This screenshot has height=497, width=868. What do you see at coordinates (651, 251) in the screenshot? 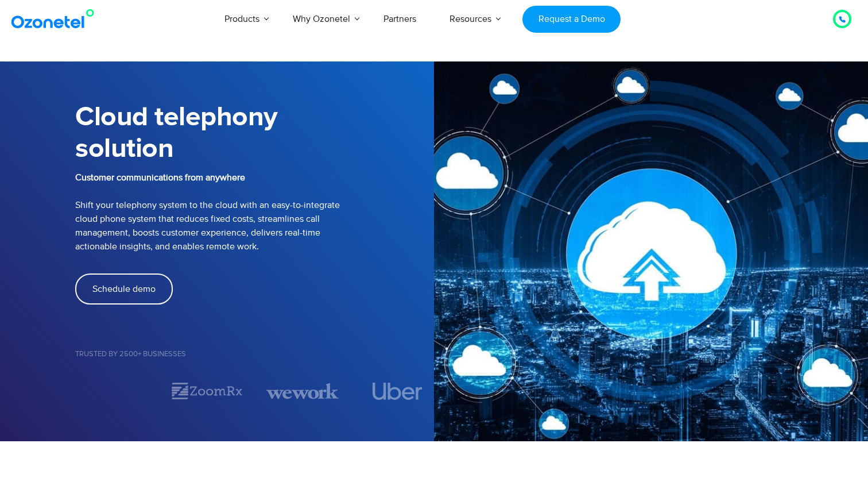
I see `img: Cloud Telephony Solution` at bounding box center [651, 251].